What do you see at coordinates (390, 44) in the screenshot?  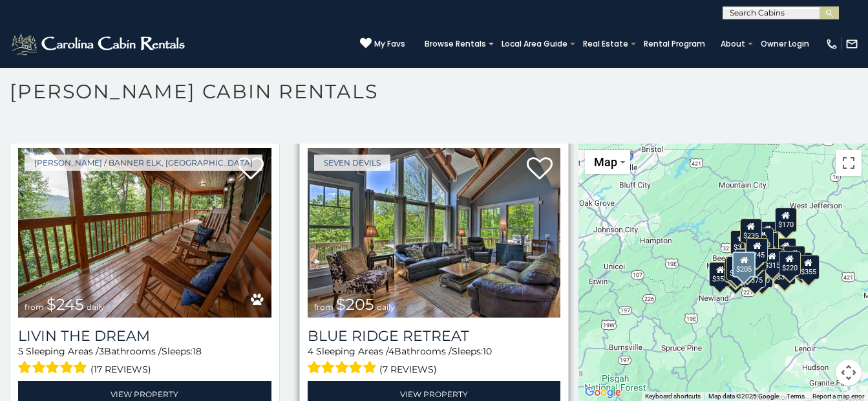 I see `span: My Favs` at bounding box center [390, 44].